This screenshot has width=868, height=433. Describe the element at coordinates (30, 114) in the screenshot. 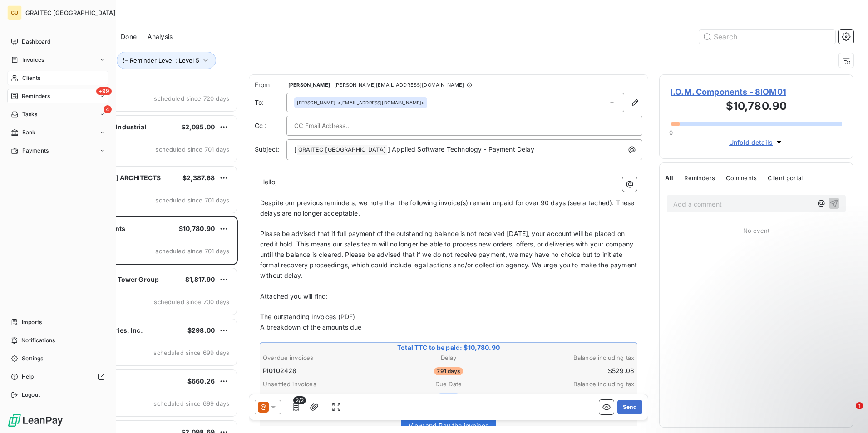

I see `span: Tasks` at that location.